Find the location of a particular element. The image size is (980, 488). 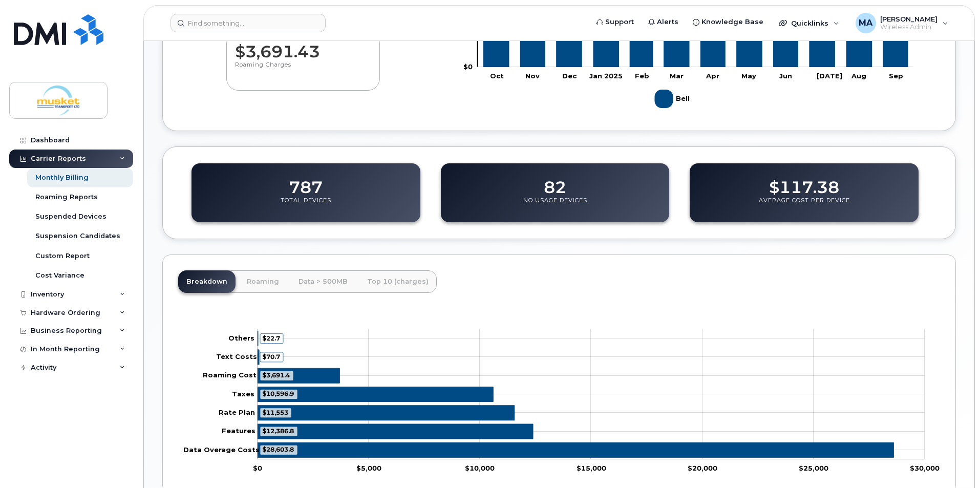

dd: 787 is located at coordinates (305, 182).